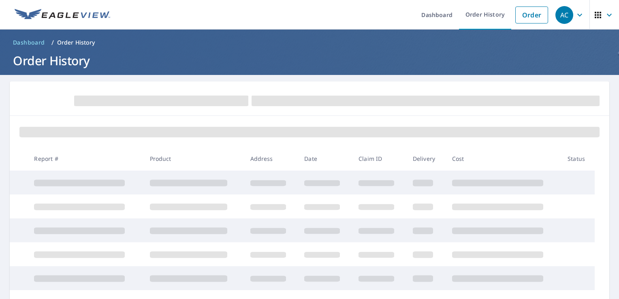  I want to click on a: Order, so click(532, 15).